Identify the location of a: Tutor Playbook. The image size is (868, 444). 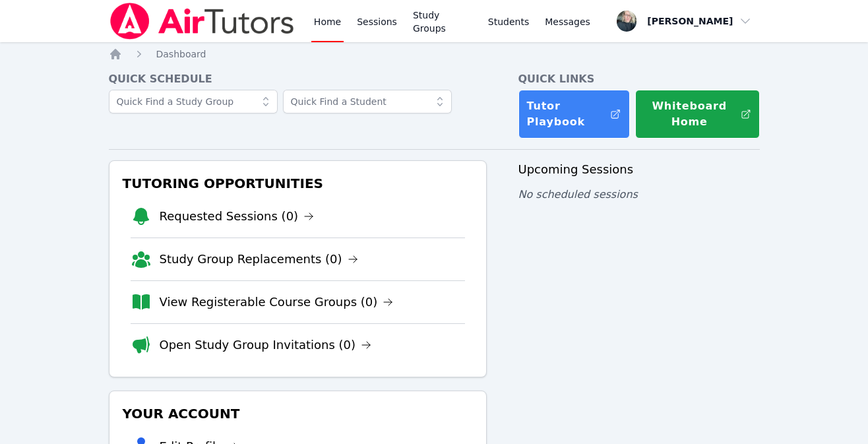
(574, 114).